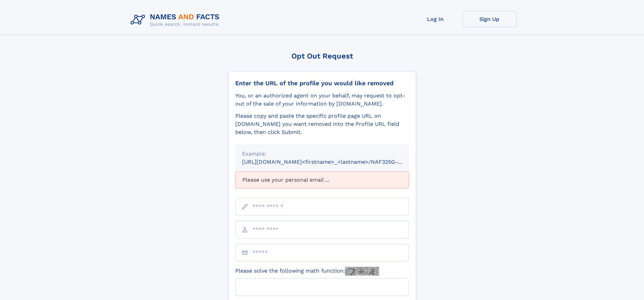 This screenshot has width=644, height=300. Describe the element at coordinates (322, 99) in the screenshot. I see `div: You, or an authorized agent on your behalf, may request to opt-out of the sale of your informatio...` at that location.